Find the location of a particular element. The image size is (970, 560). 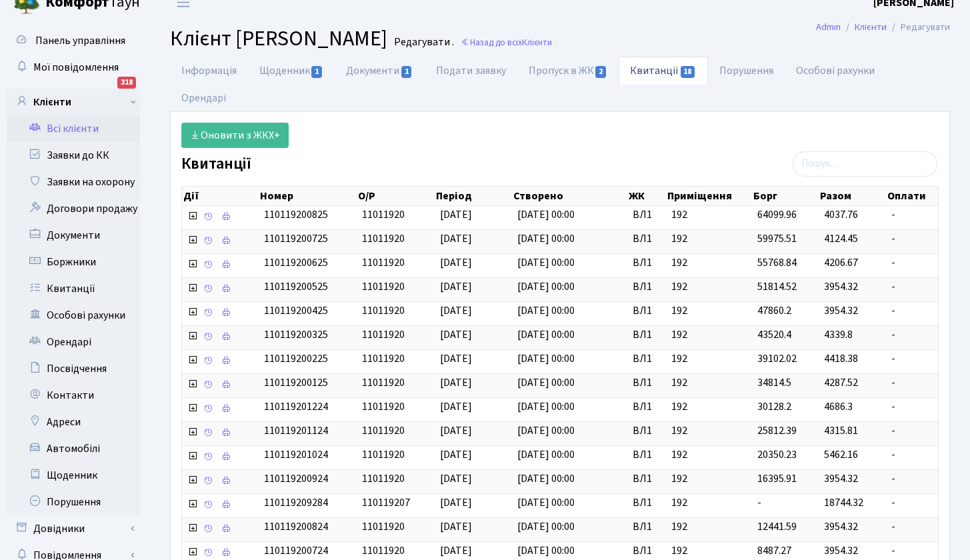

th: Приміщення is located at coordinates (709, 196).